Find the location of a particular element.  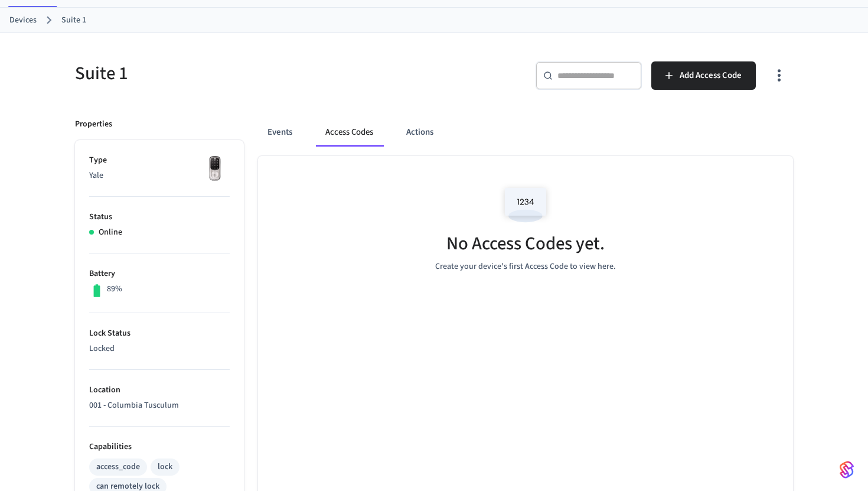

div: ant example is located at coordinates (525, 132).